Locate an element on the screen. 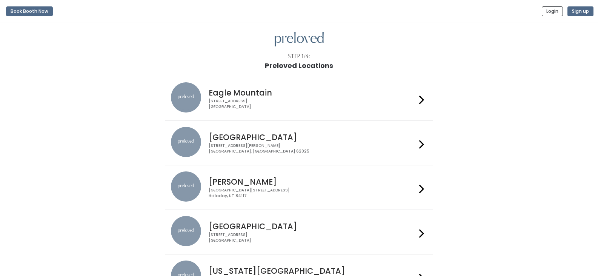 Image resolution: width=598 pixels, height=276 pixels. h4: Eagle Mountain is located at coordinates (312, 92).